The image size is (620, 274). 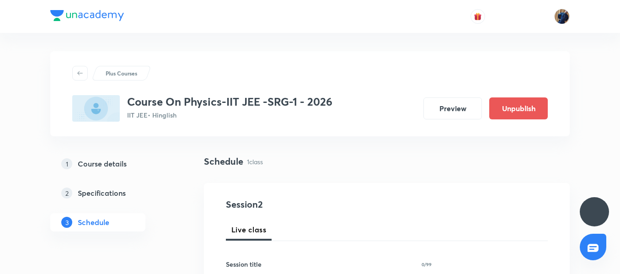 What do you see at coordinates (96, 108) in the screenshot?
I see `img: CECF0A6C-7E54-4C30-8958-5B3A6C9CC23C_plus.png` at bounding box center [96, 108].